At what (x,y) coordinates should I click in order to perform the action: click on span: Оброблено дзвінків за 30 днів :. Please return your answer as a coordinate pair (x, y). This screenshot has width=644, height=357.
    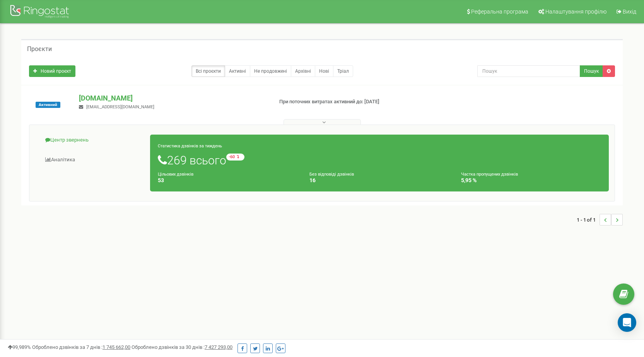
    Looking at the image, I should click on (182, 347).